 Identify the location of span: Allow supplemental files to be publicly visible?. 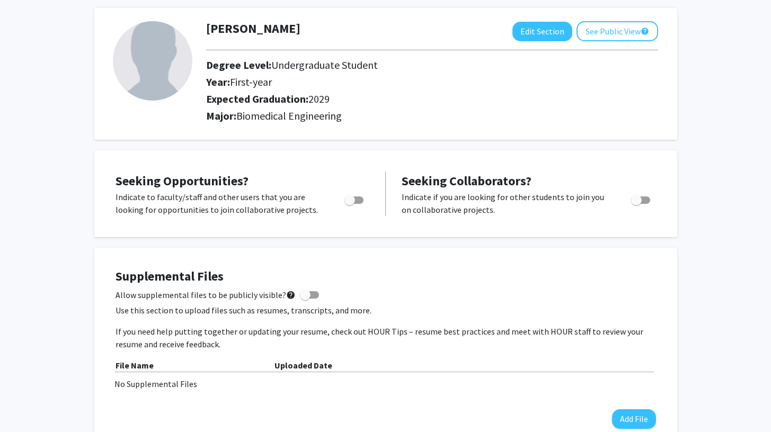
(206, 295).